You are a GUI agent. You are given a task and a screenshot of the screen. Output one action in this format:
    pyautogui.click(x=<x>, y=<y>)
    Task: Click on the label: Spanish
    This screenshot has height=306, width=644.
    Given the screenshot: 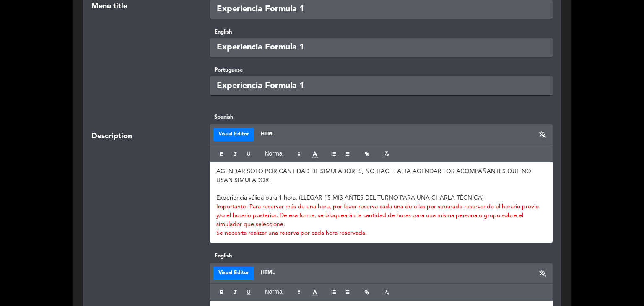 What is the action you would take?
    pyautogui.click(x=381, y=117)
    